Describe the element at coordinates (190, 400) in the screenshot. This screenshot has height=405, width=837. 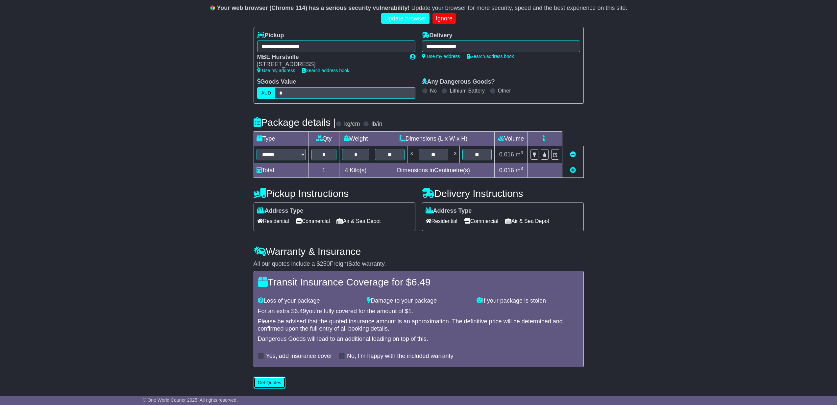
I see `span: © One World Courier 2025. All rights reserved.` at that location.